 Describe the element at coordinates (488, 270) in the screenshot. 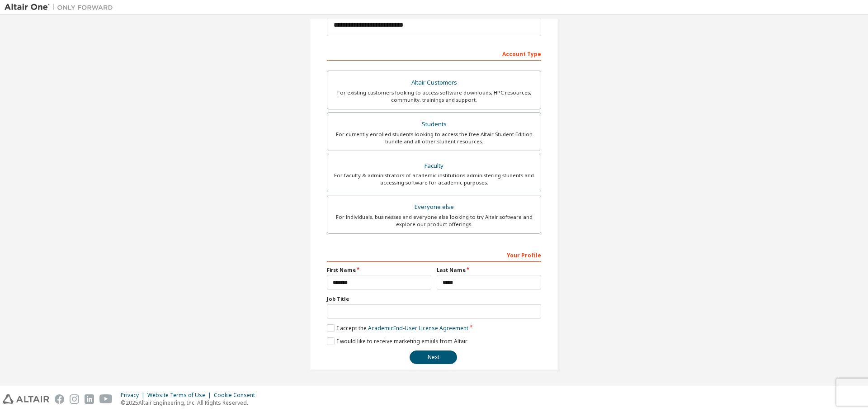

I see `label: Last Name` at that location.